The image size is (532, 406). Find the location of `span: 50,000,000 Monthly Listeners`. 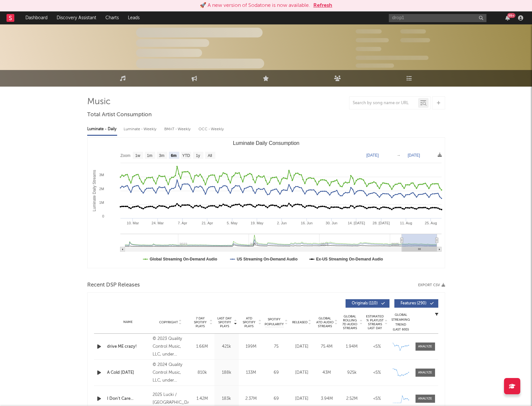

span: 50,000,000 Monthly Listeners is located at coordinates (392, 58).